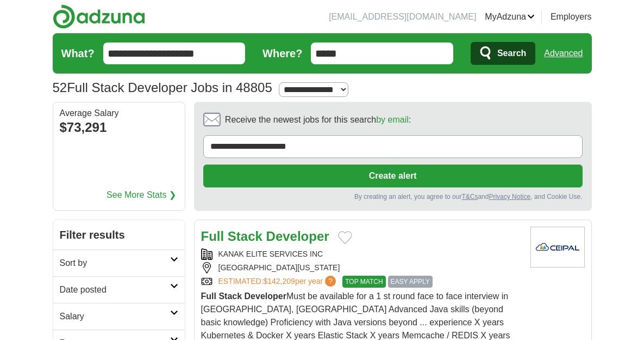  Describe the element at coordinates (558, 246) in the screenshot. I see `img: Company logo` at that location.